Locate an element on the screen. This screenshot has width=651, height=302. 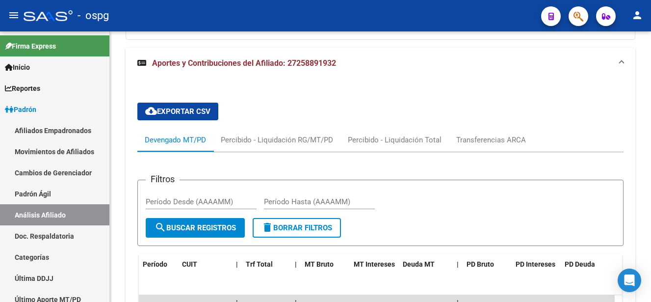
span: PD Intereses is located at coordinates (535, 264).